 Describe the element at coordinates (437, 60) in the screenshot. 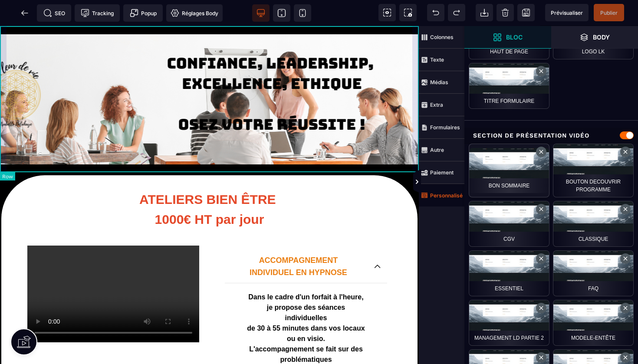

I see `strong: Texte` at that location.